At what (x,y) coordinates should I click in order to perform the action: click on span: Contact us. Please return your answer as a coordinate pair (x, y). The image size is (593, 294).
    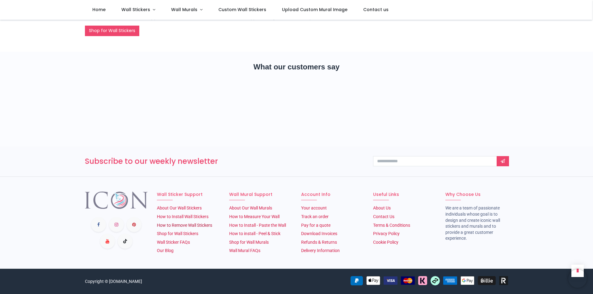
    Looking at the image, I should click on (376, 10).